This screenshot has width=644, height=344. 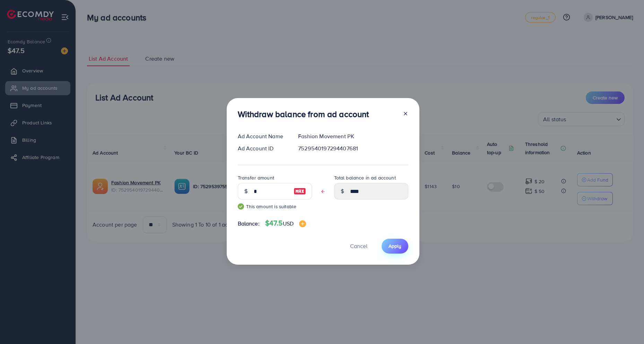 What do you see at coordinates (286, 223) in the screenshot?
I see `h4: $47.5` at bounding box center [286, 223].